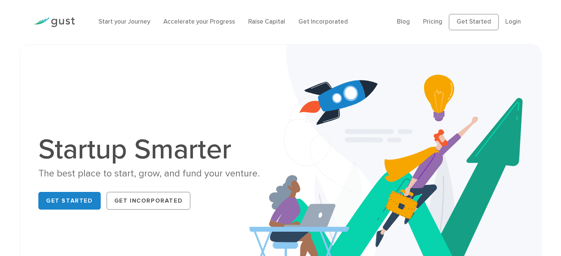  What do you see at coordinates (54, 22) in the screenshot?
I see `img: Gust Logo` at bounding box center [54, 22].